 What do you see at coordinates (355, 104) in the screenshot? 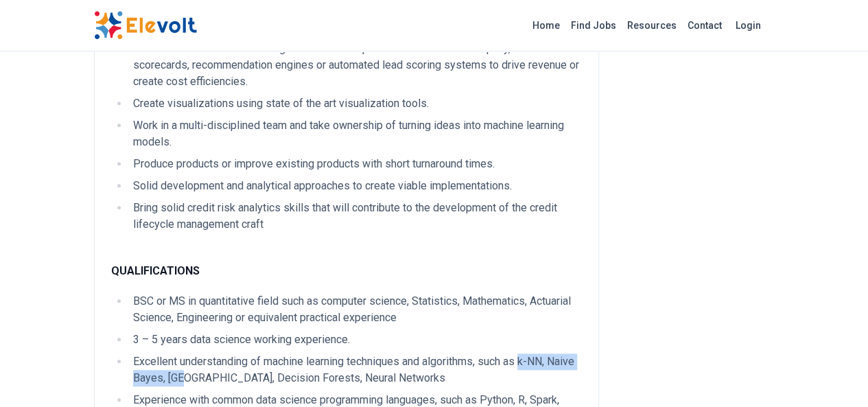
I see `li: Create visualizations using state of the art visualization tools.` at bounding box center [355, 104].